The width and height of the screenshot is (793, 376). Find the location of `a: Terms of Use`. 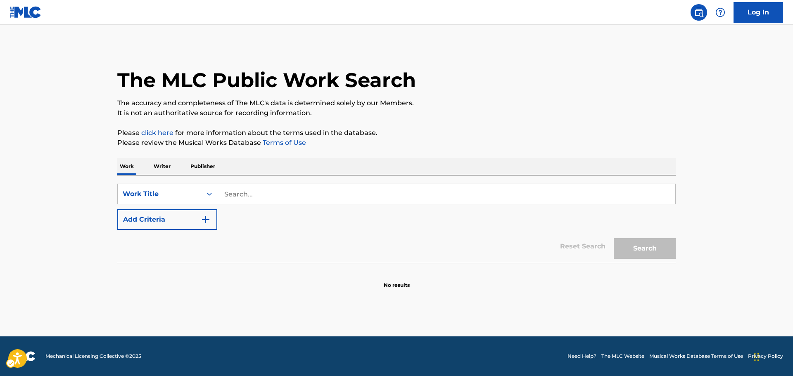

a: Terms of Use is located at coordinates (283, 143).